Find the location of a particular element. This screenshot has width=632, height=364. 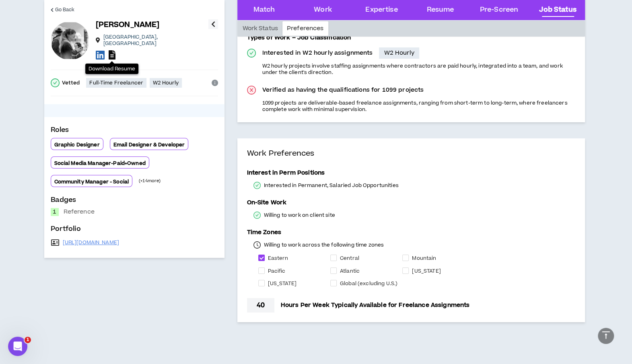

div: Job Status is located at coordinates (558, 10).